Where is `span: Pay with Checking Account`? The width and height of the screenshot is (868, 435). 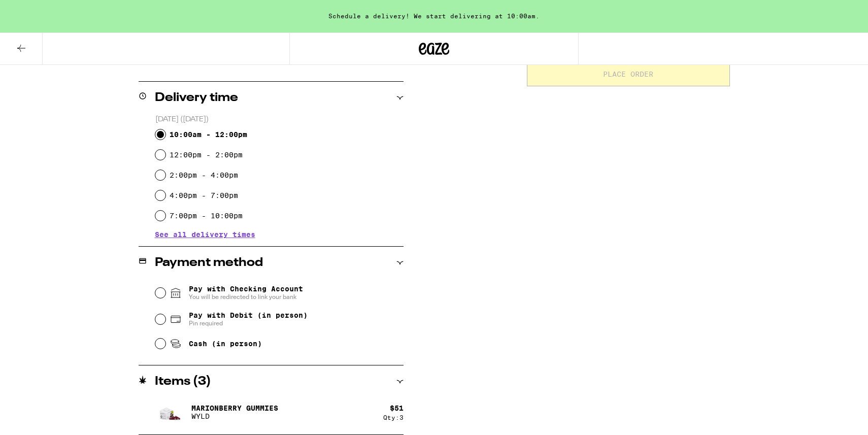
span: Pay with Checking Account is located at coordinates (246, 293).